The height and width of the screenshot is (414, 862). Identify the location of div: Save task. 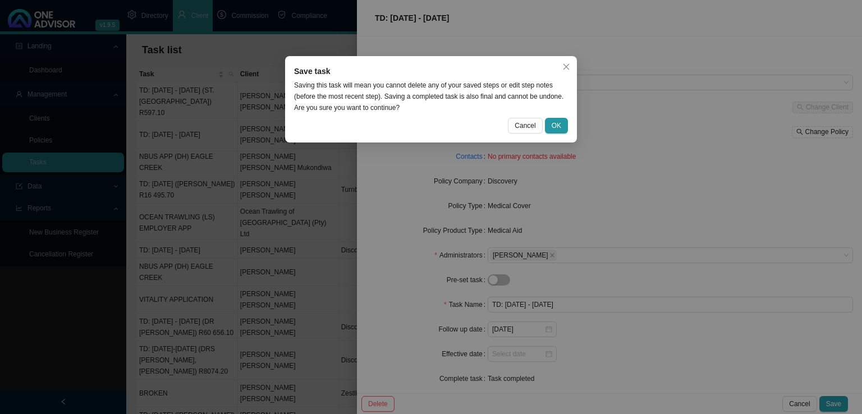
(431, 71).